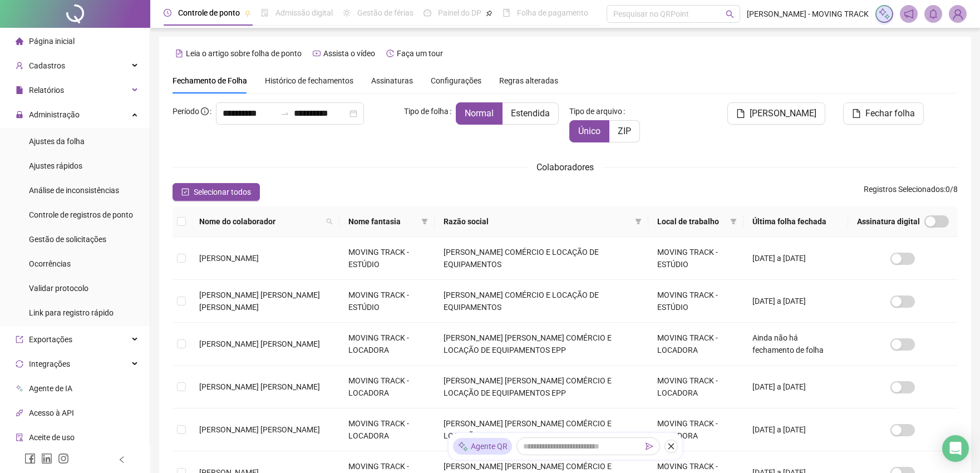 This screenshot has height=473, width=980. I want to click on span: check-square, so click(185, 192).